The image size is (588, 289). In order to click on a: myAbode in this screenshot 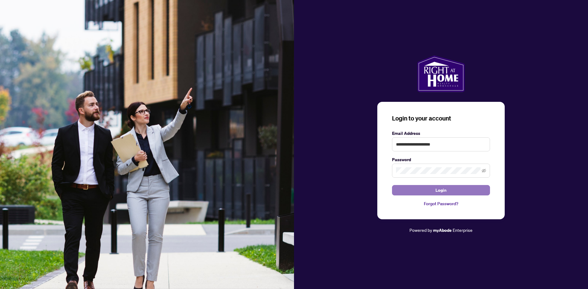, I will do `click(442, 231)`.